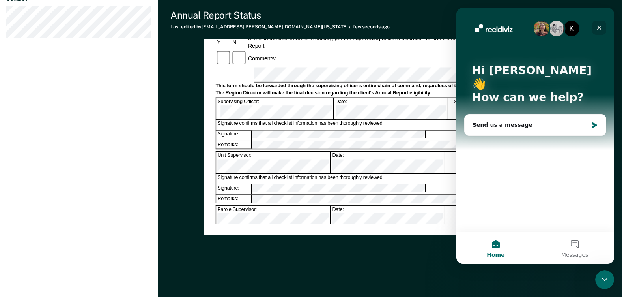 This screenshot has height=297, width=622. What do you see at coordinates (369, 27) in the screenshot?
I see `span: a few seconds ago` at bounding box center [369, 27].